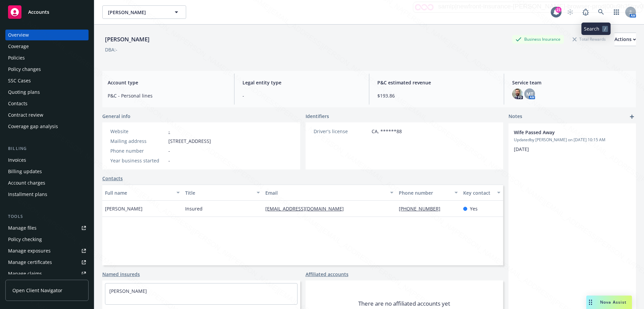  I want to click on div: Quoting plans, so click(24, 92).